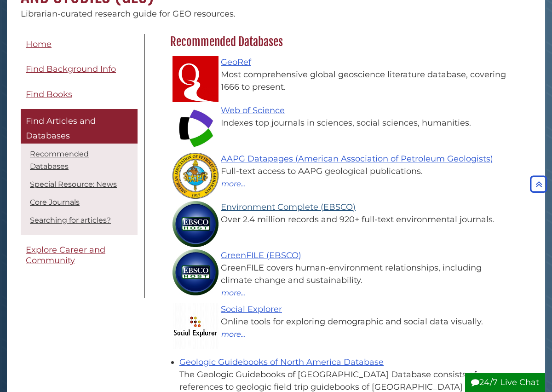 Image resolution: width=552 pixels, height=392 pixels. I want to click on div: Indexes top journals in sciences, social sciences, humanities., so click(346, 123).